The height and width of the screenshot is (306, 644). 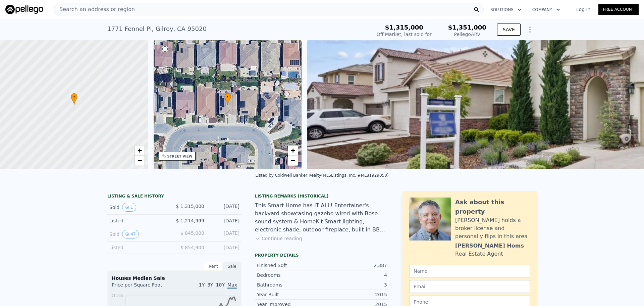 I want to click on div: Year Built, so click(x=289, y=294).